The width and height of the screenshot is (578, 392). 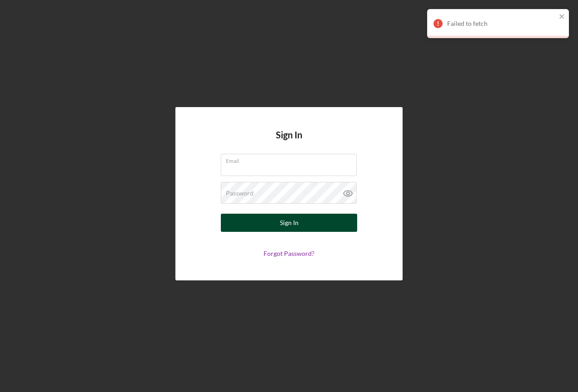 I want to click on label: Password, so click(x=240, y=193).